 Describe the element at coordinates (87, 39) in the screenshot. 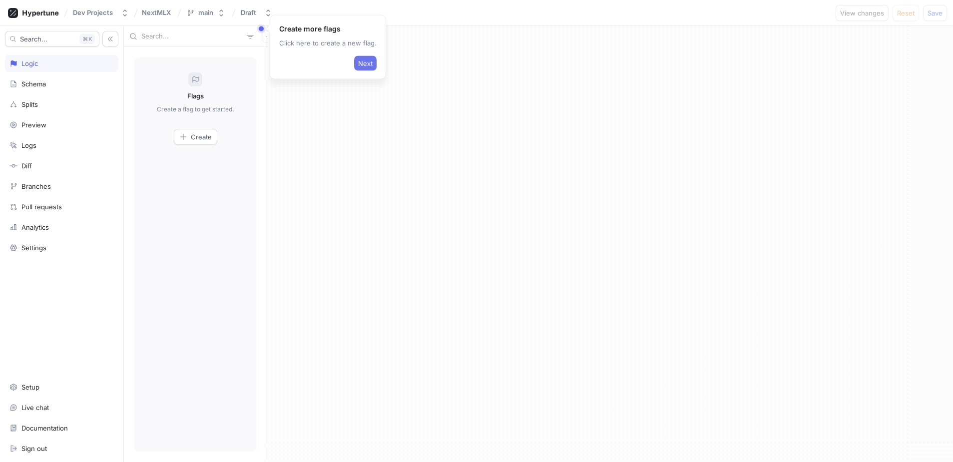

I see `div: K` at that location.